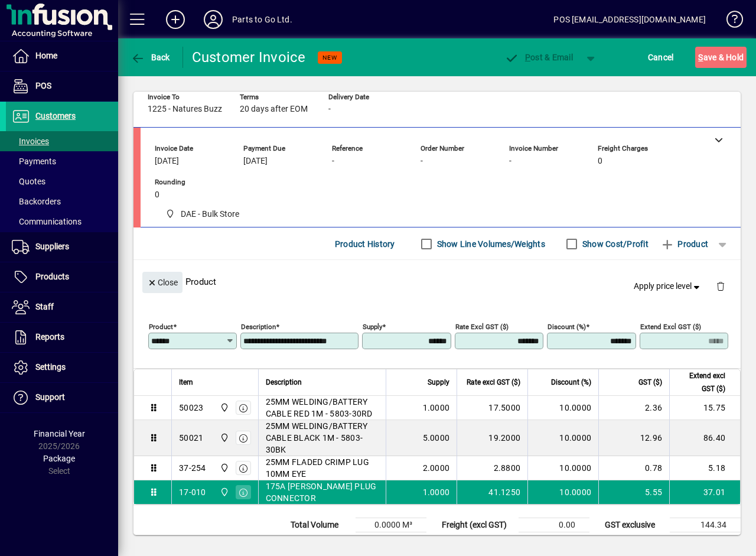 This screenshot has width=756, height=556. I want to click on span: Back, so click(150, 57).